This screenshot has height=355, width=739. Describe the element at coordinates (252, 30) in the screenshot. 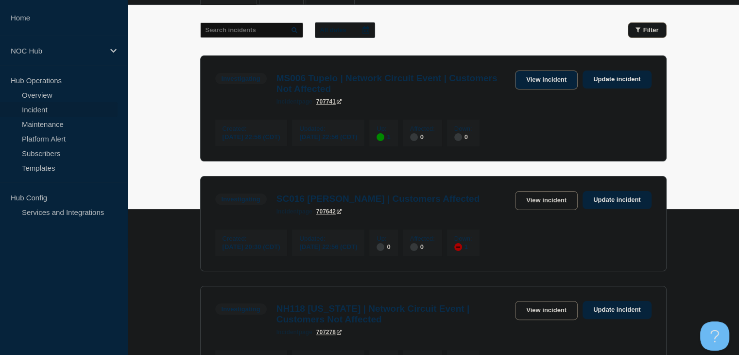

I see `input: Search incidents` at that location.